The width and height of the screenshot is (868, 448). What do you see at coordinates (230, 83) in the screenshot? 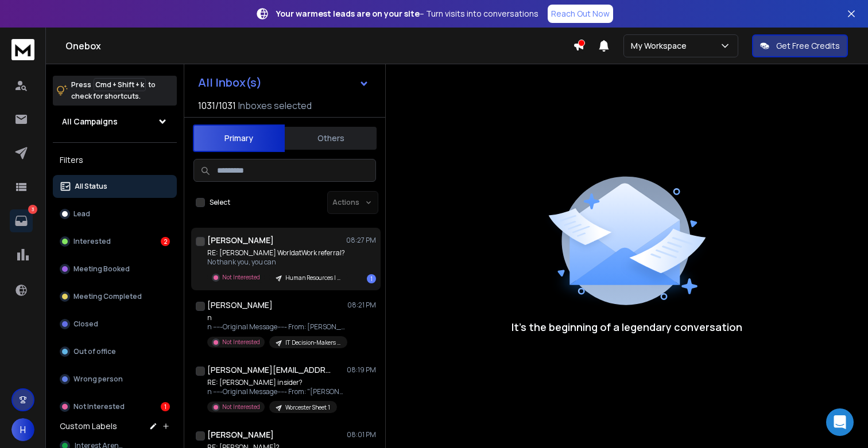
I see `h1: All Inbox(s)` at bounding box center [230, 83].